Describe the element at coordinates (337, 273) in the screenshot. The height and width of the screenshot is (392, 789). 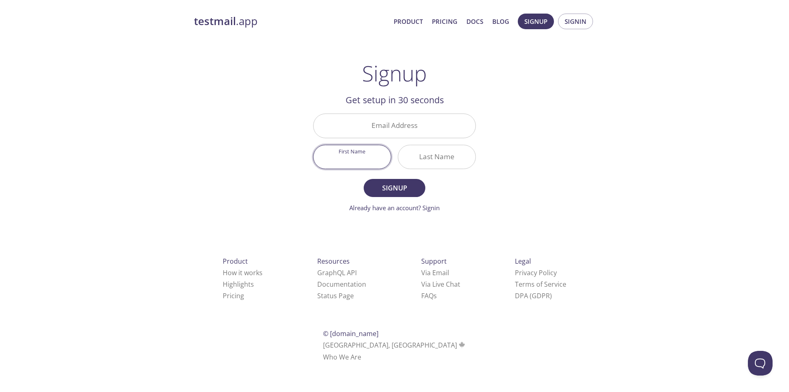
I see `a: GraphQL API` at that location.